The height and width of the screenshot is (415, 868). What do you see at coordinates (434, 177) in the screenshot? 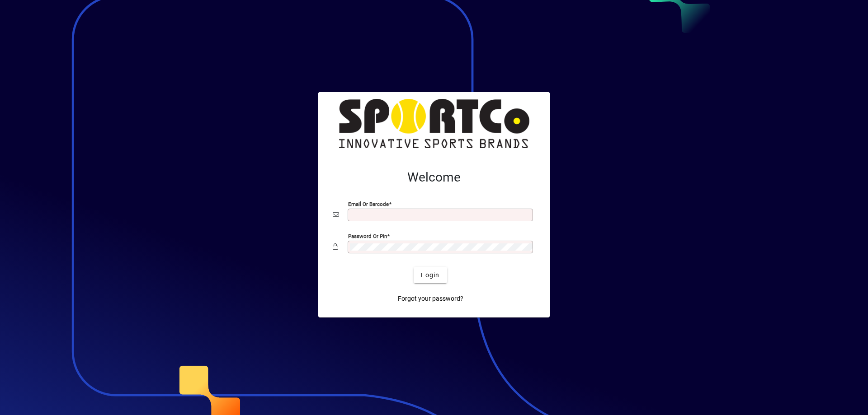
I see `h2: Welcome` at bounding box center [434, 177].